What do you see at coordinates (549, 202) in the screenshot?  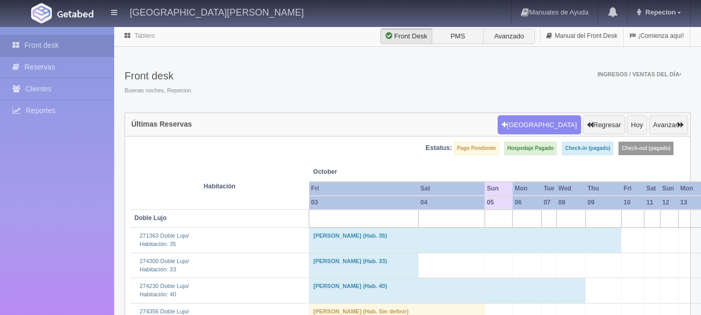 I see `th: 07` at bounding box center [549, 202].